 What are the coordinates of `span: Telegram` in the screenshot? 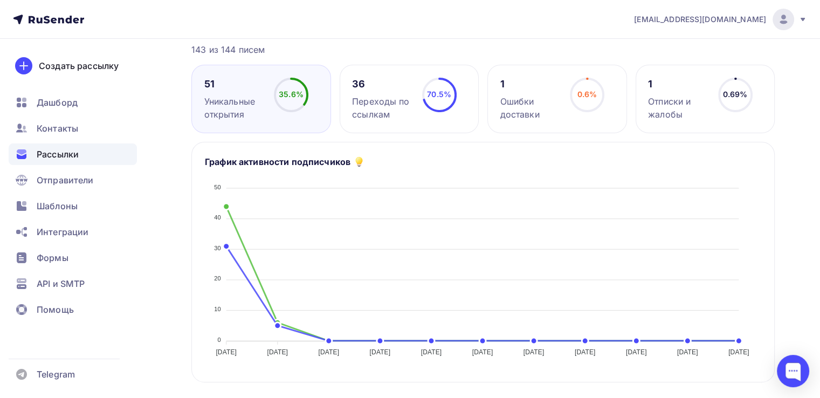 It's located at (56, 374).